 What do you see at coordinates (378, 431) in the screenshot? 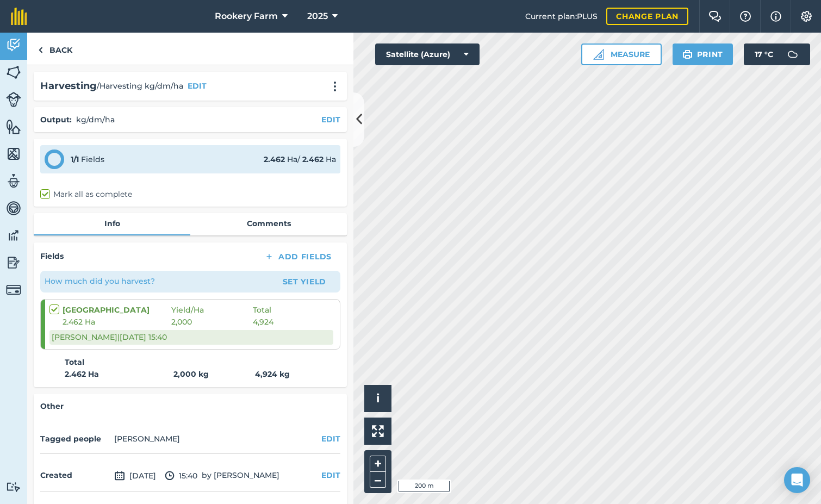
I see `img: Four arrows, one pointing top left, one top right, one bottom right and the last bottom left` at bounding box center [378, 431].